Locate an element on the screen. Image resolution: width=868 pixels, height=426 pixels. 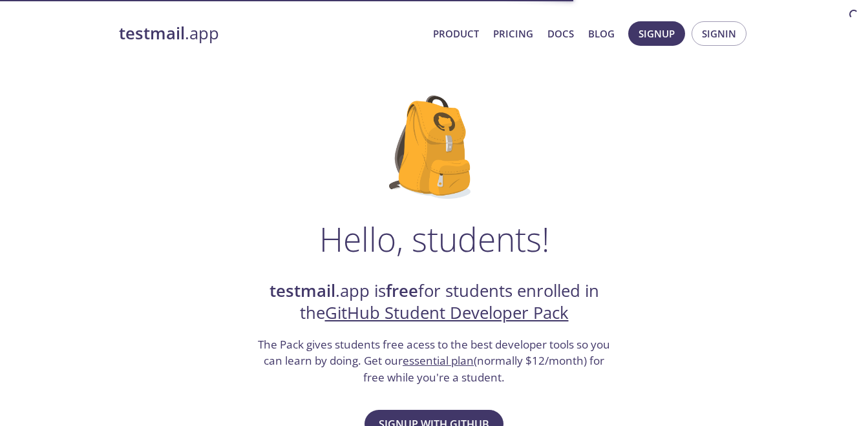
button: Signup is located at coordinates (656, 34).